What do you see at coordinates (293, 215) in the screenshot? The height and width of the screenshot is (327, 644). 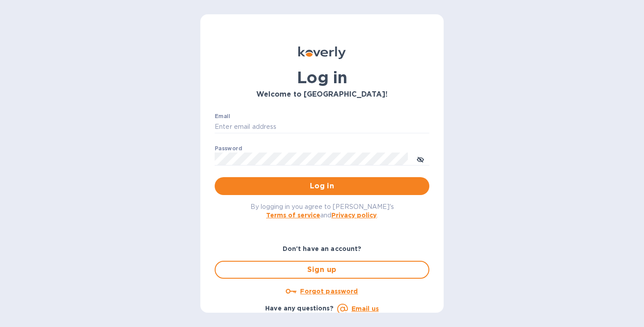 I see `a: Terms of service` at bounding box center [293, 215].